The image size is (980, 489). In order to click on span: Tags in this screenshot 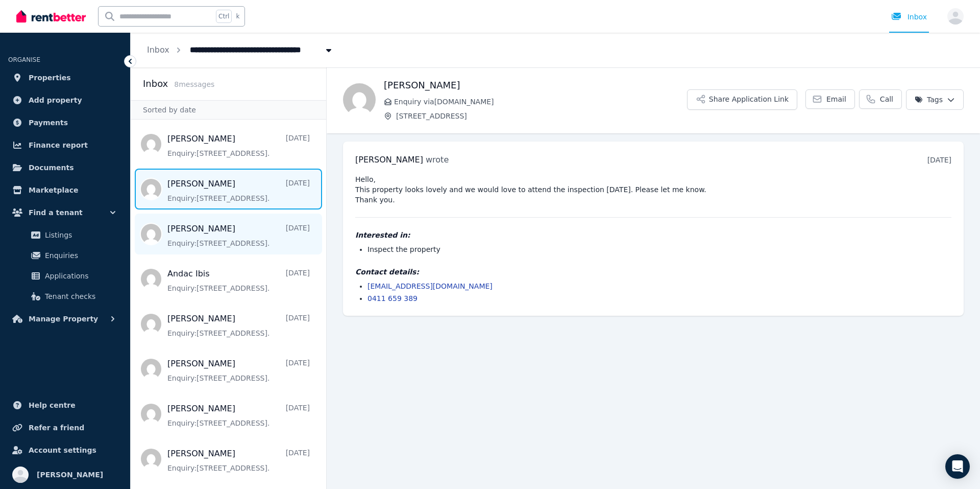, I will do `click(928, 100)`.